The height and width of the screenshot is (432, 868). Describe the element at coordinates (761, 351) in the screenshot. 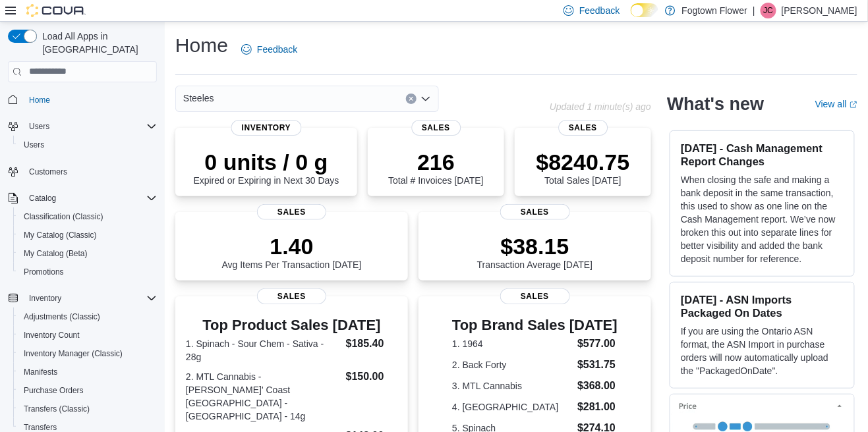

I see `p: If you are using the Ontario ASN format, the ASN Import in purchase orders will now automatically...` at that location.